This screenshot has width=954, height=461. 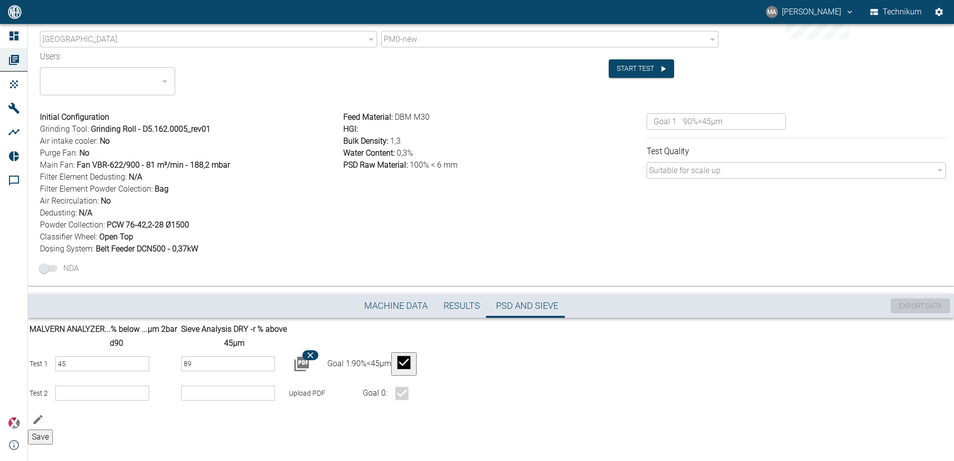 What do you see at coordinates (939, 12) in the screenshot?
I see `button: Settings` at bounding box center [939, 12].